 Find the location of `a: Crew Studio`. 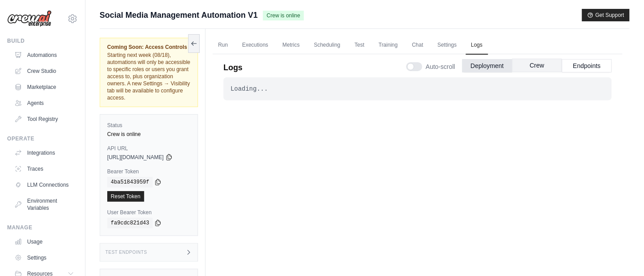

a: Crew Studio is located at coordinates (44, 71).